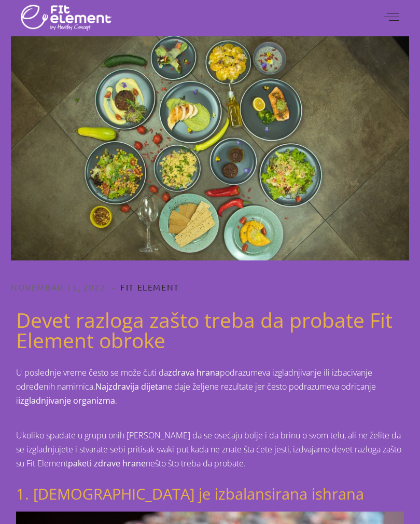 This screenshot has width=420, height=524. I want to click on strong: zdrava hrana, so click(194, 372).